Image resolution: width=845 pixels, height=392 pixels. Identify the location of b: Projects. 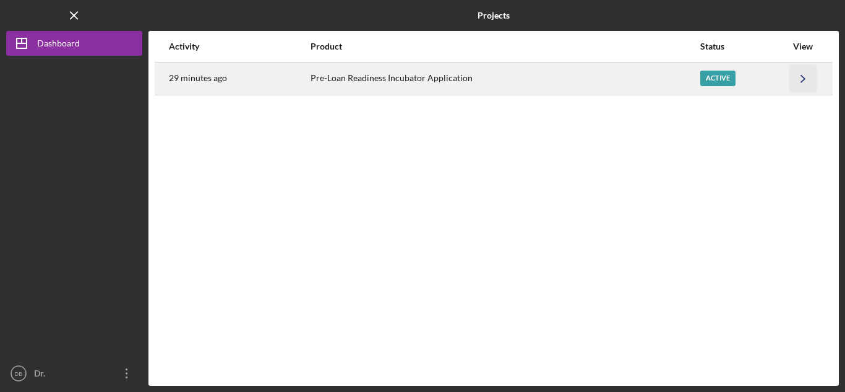
(494, 15).